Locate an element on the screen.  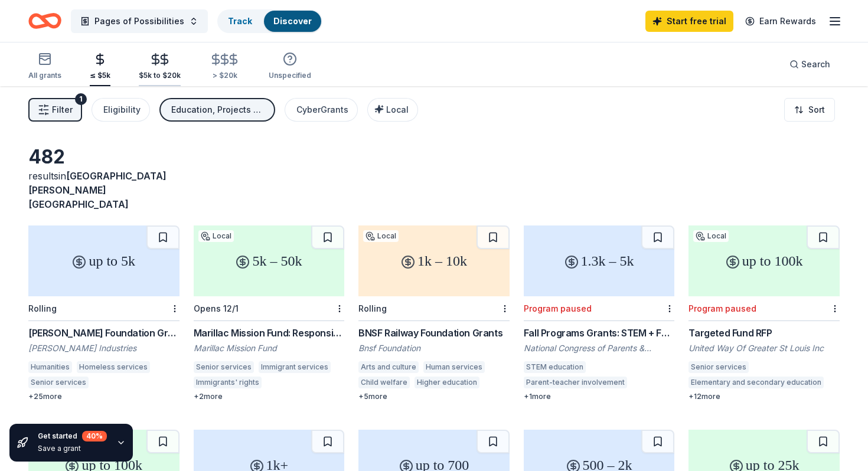
div: Immigrant services is located at coordinates (295, 367).